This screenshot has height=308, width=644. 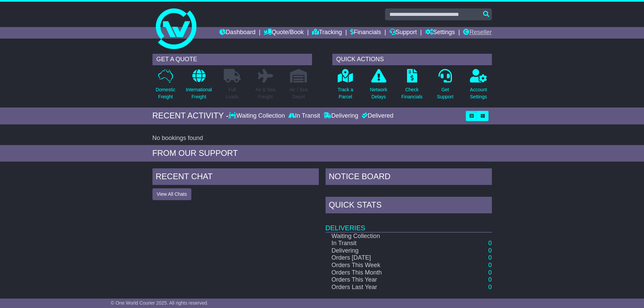 What do you see at coordinates (265, 93) in the screenshot?
I see `p: Air & Sea Freight` at bounding box center [265, 93].